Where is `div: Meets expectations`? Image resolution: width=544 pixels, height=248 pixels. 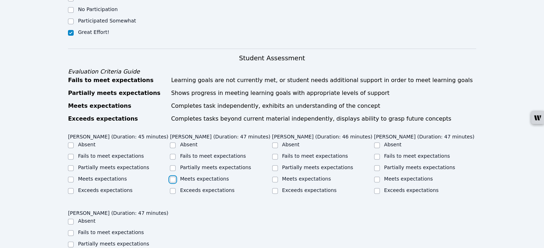 div: Meets expectations is located at coordinates (117, 106).